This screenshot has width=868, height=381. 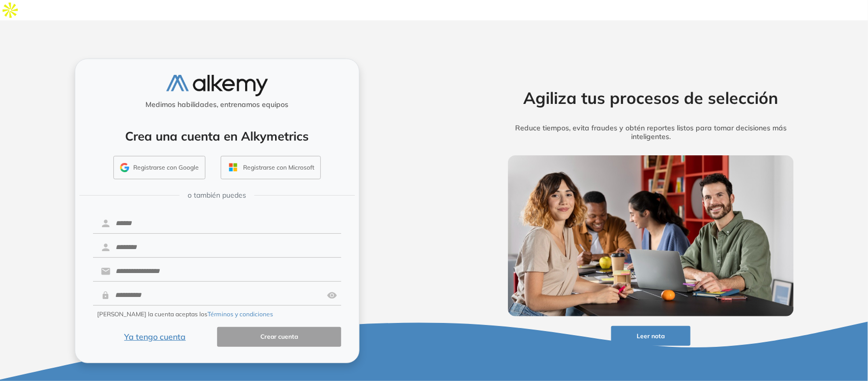 What do you see at coordinates (778, 322) in the screenshot?
I see `div: Widget de chat` at bounding box center [778, 322].